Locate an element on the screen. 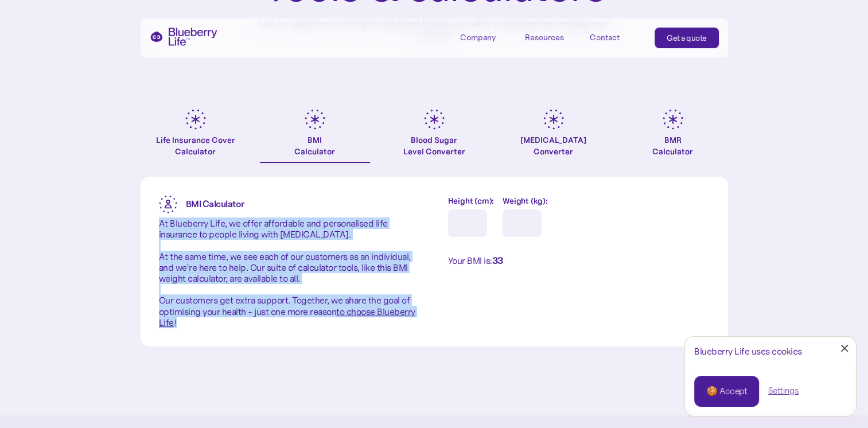  div: BMI Calculator is located at coordinates (315, 146).